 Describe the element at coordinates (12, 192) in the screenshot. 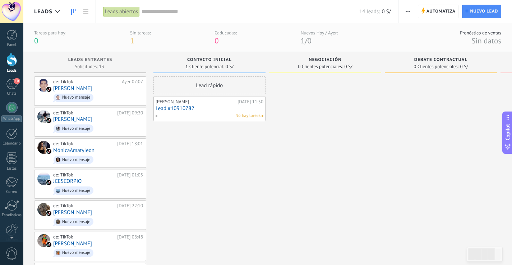

I see `div: Correo` at that location.